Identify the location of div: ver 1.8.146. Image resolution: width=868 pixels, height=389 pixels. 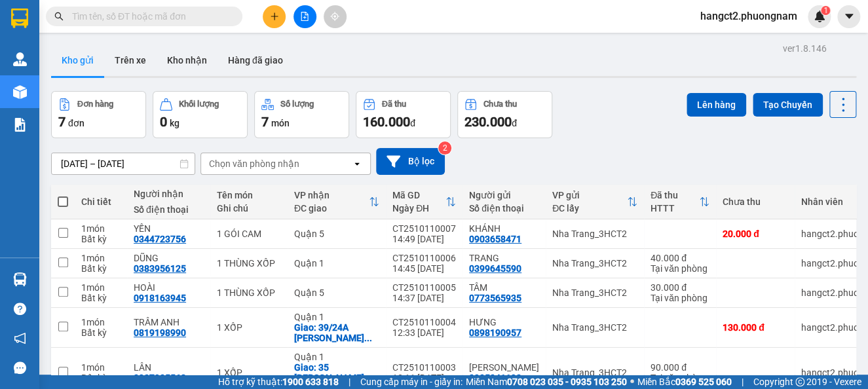
(805, 49).